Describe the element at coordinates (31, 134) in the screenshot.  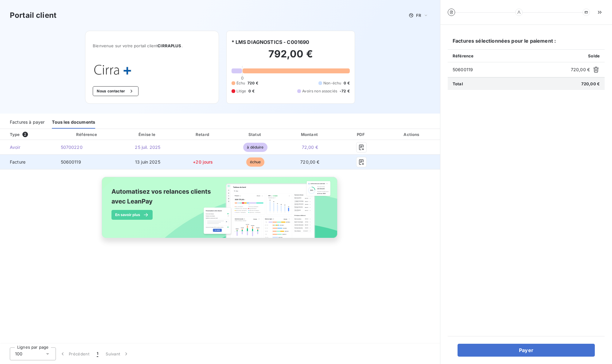
I see `div: Type` at that location.